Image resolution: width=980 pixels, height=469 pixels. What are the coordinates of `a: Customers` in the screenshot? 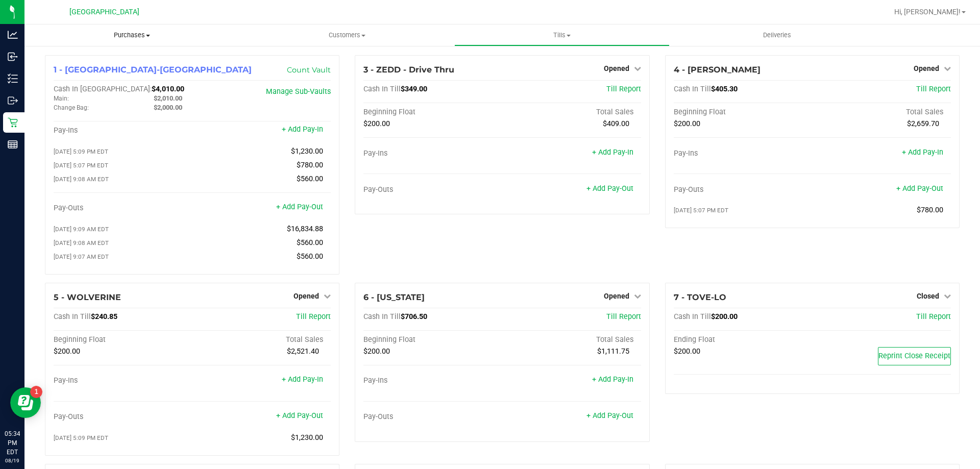 It's located at (347, 35).